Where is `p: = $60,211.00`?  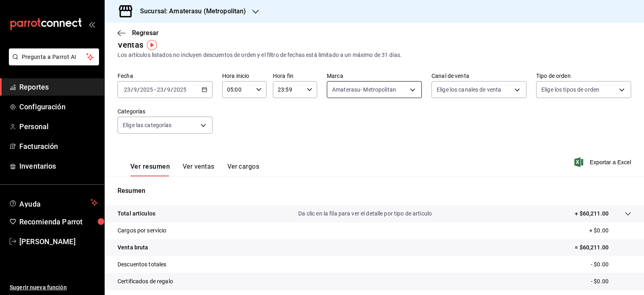 p: = $60,211.00 is located at coordinates (603, 247).